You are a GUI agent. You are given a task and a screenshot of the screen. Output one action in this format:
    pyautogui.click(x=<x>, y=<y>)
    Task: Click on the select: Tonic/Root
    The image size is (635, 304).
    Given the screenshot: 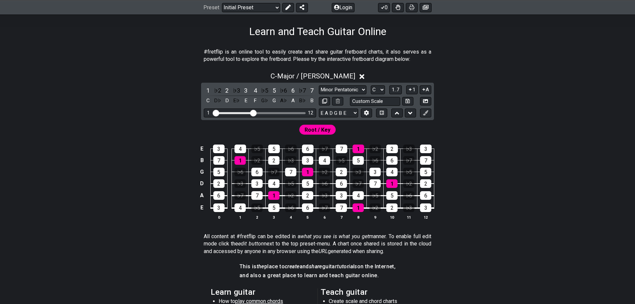 What is the action you would take?
    pyautogui.click(x=378, y=90)
    